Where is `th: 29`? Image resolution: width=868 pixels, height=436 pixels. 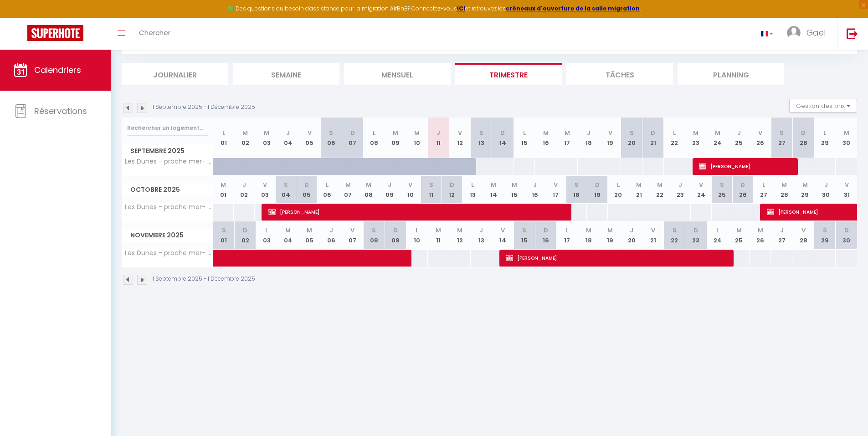 th: 29 is located at coordinates (805, 190).